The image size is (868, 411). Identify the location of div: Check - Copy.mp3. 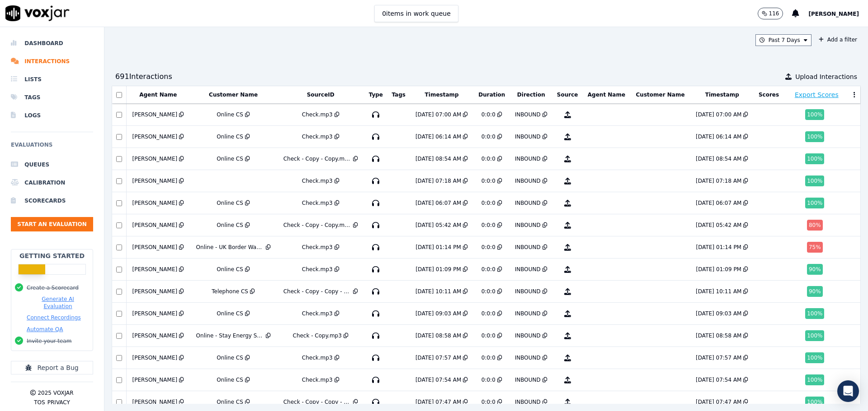
(317, 336).